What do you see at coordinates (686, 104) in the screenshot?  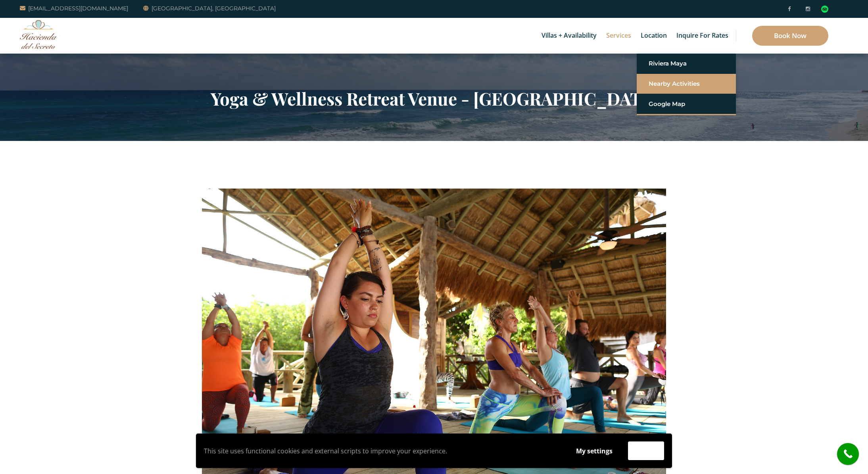 I see `a: Google Map` at bounding box center [686, 104].